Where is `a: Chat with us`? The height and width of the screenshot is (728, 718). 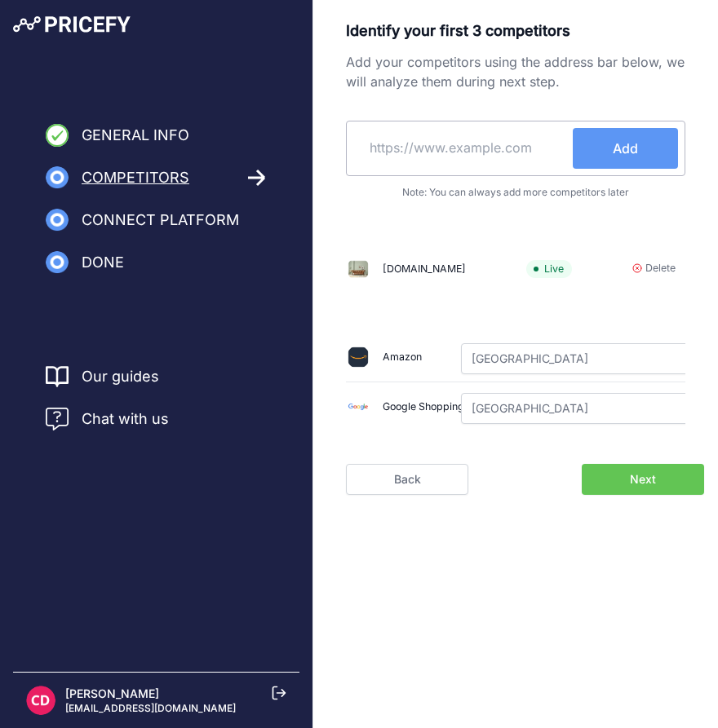
a: Chat with us is located at coordinates (107, 419).